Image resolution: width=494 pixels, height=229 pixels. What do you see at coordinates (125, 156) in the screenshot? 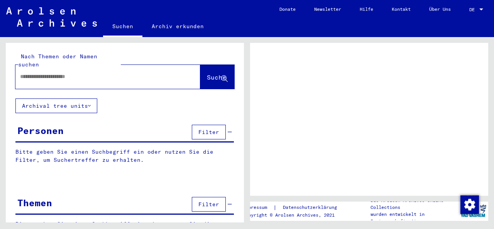
I see `p: Bitte geben Sie einen Suchbegriff ein oder nutzen Sie die Filter, um Suchertreffer zu erhalten.` at bounding box center [125, 156].